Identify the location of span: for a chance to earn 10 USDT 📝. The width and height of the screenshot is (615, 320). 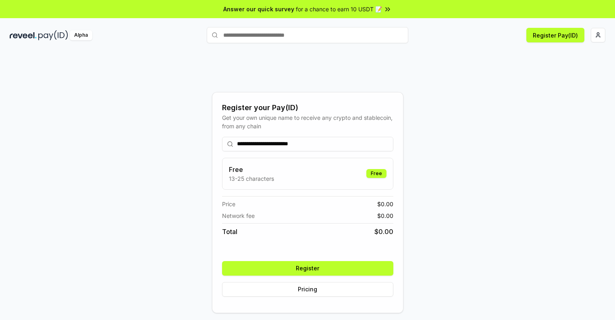
(339, 9).